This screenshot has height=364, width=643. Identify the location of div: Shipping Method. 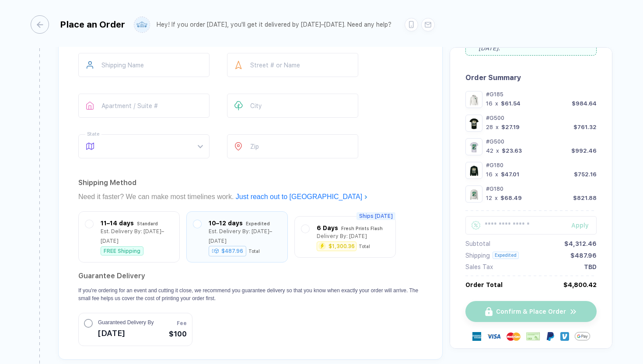
(250, 182).